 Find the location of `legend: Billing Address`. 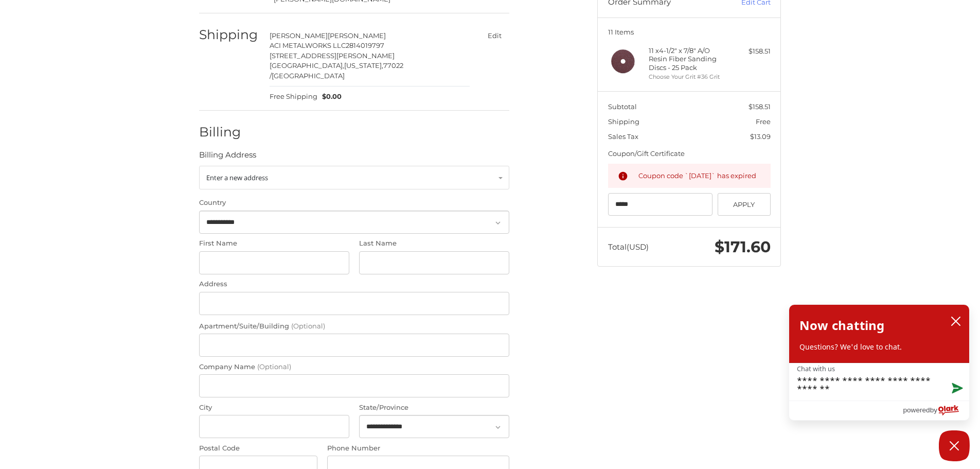

legend: Billing Address is located at coordinates (227, 158).